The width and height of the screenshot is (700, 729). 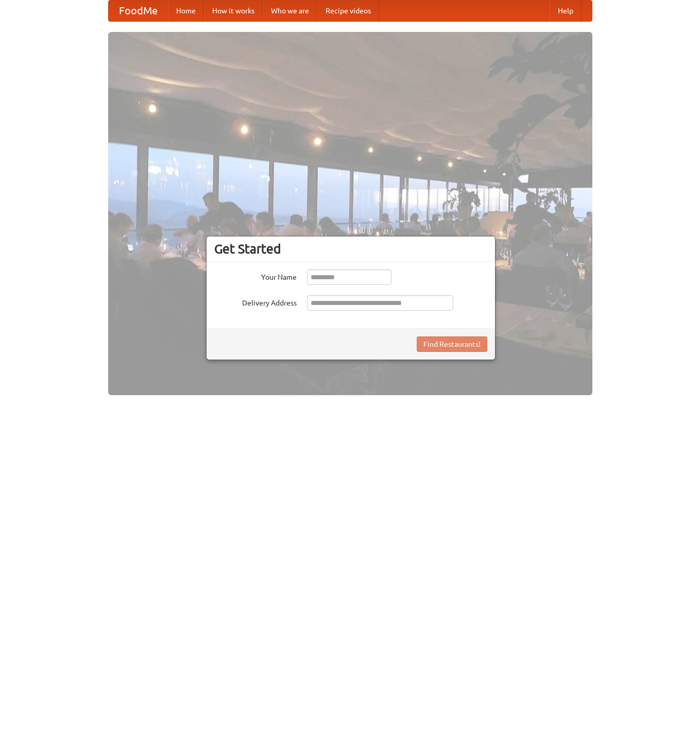 I want to click on label: Delivery Address, so click(x=256, y=301).